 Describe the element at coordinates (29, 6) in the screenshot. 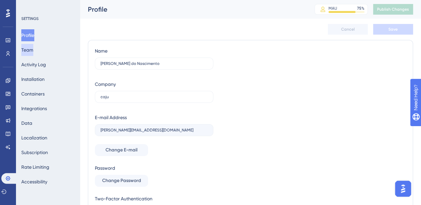

I see `span: Need Help?` at that location.